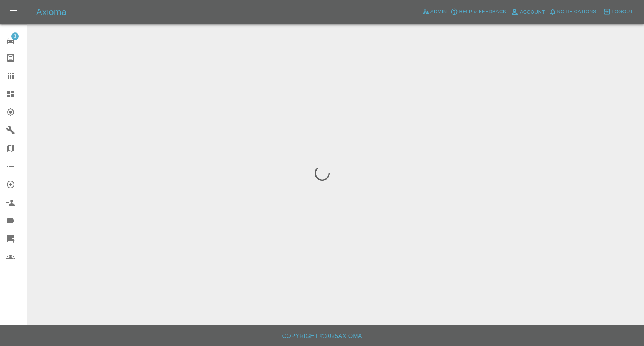 The image size is (644, 346). I want to click on span: Help & Feedback, so click(482, 12).